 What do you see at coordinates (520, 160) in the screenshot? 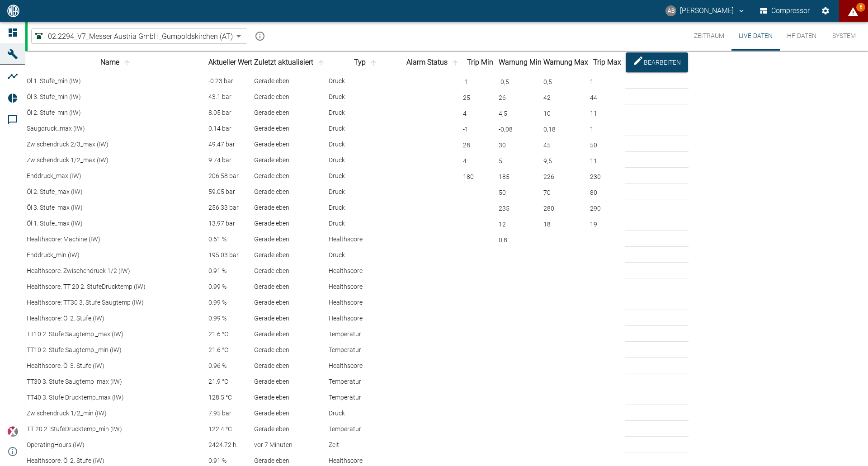
I see `div: 5` at bounding box center [520, 160].